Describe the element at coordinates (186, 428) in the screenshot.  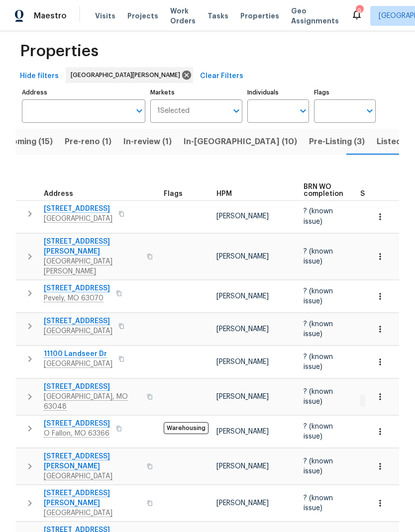
I see `span: Warehousing` at that location.